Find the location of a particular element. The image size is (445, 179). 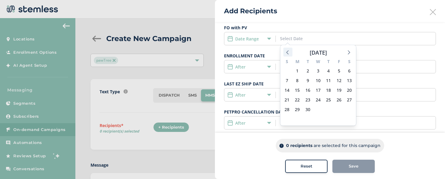

h2: Add Recipients is located at coordinates (250, 11).